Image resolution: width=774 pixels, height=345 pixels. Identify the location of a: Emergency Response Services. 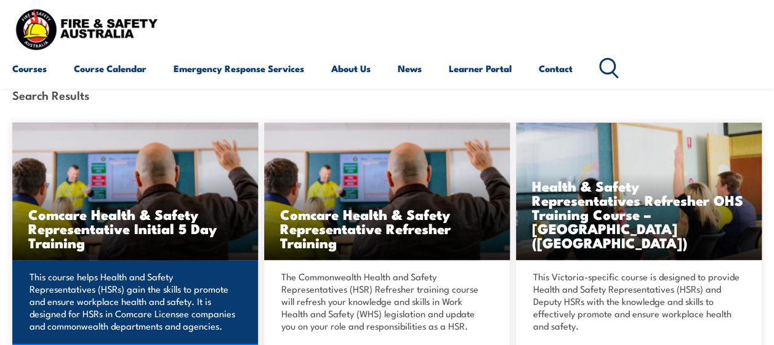
(239, 68).